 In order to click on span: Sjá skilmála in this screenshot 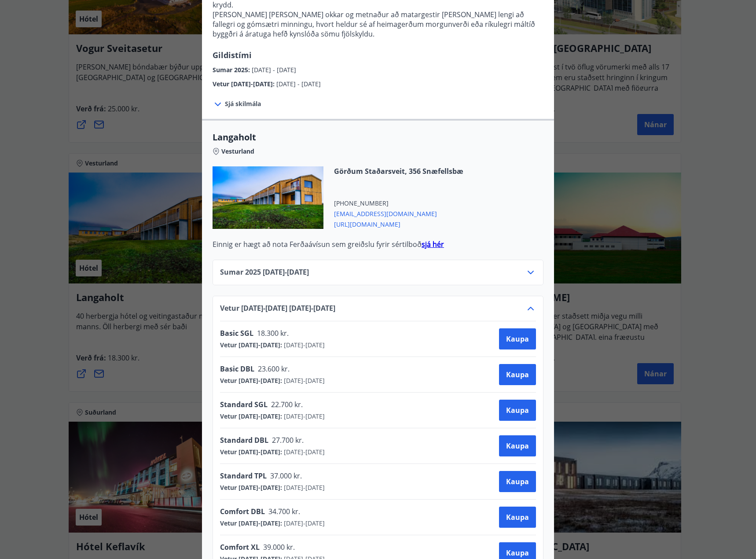, I will do `click(243, 104)`.